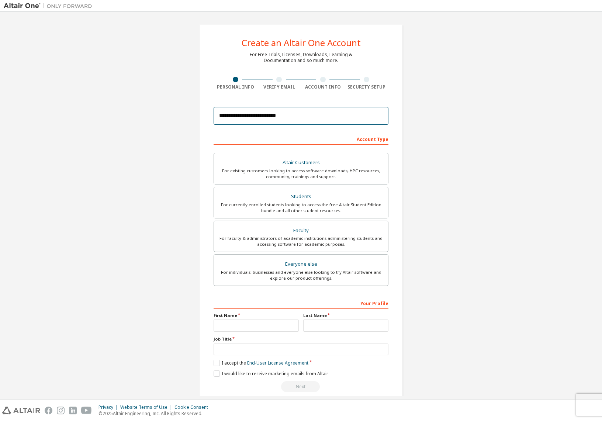 The height and width of the screenshot is (421, 602). What do you see at coordinates (271, 373) in the screenshot?
I see `label: I would like to receive marketing emails from Altair` at bounding box center [271, 373].